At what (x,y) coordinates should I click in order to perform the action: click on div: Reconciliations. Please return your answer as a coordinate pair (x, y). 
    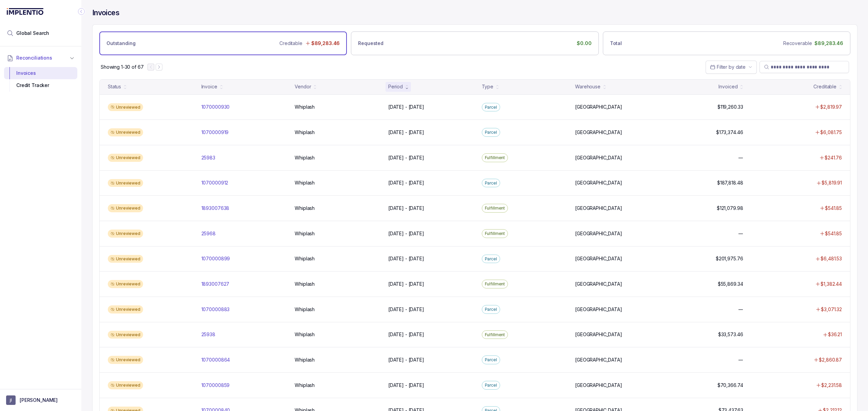
    Looking at the image, I should click on (41, 79).